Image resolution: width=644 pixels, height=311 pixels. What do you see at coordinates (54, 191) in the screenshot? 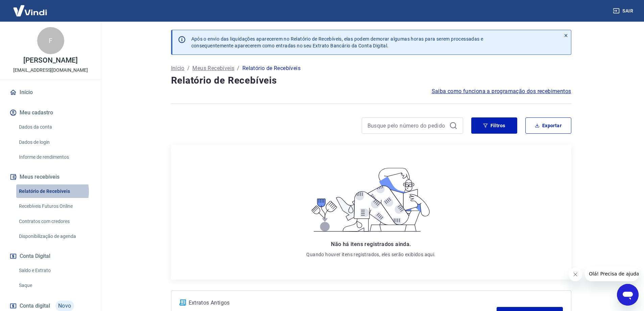
I see `a: Relatório de Recebíveis` at bounding box center [54, 191].